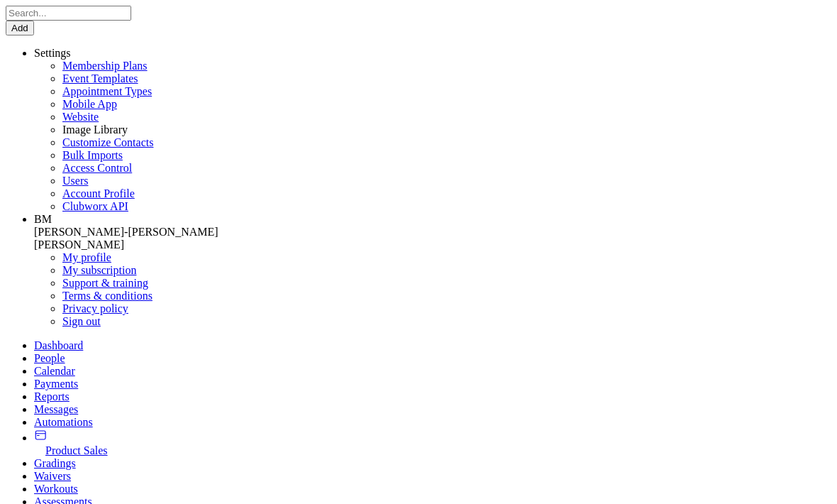 The height and width of the screenshot is (504, 837). What do you see at coordinates (433, 372) in the screenshot?
I see `a: Calendar` at bounding box center [433, 372].